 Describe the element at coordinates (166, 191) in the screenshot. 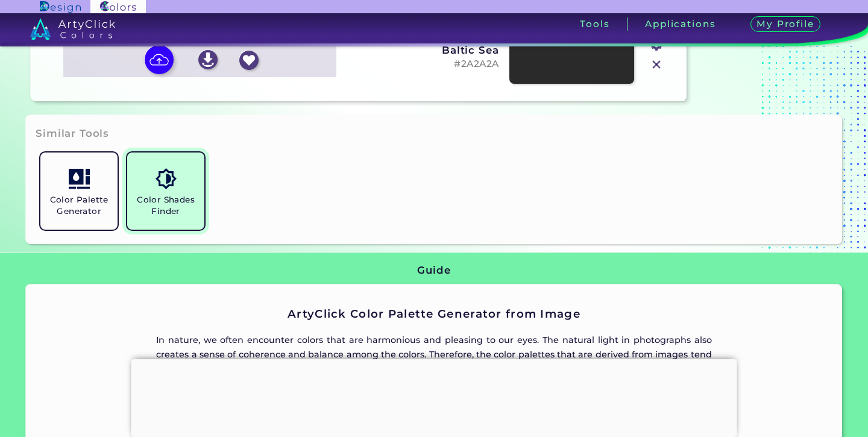

I see `a: Color Shades Finder` at that location.